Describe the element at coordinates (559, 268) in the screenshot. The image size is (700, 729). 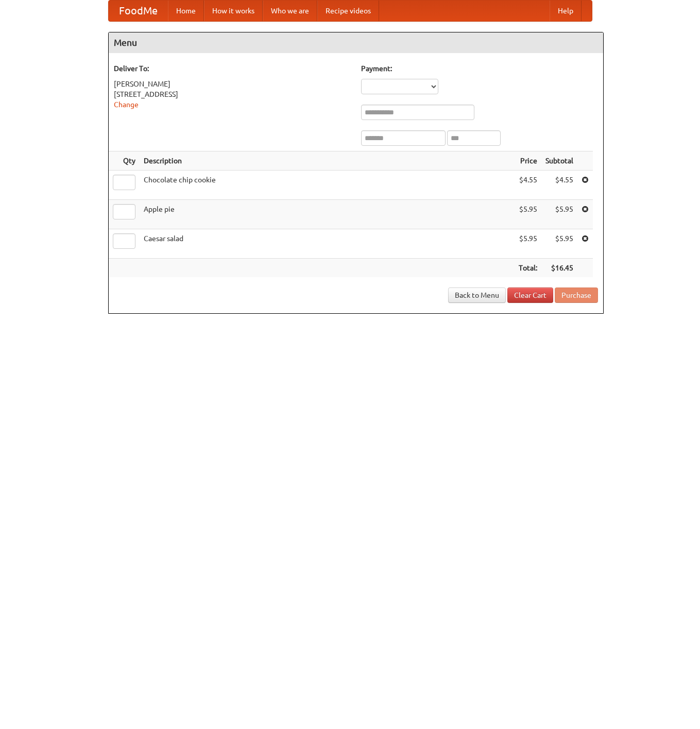
I see `th: $16.45` at that location.